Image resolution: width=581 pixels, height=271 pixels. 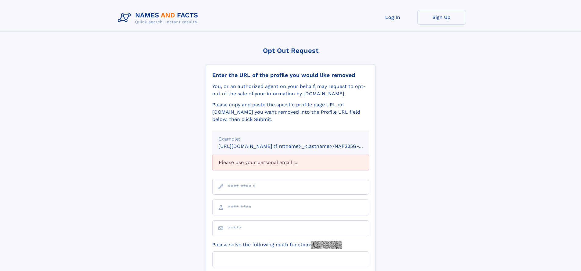 I want to click on a: Sign Up, so click(x=442, y=17).